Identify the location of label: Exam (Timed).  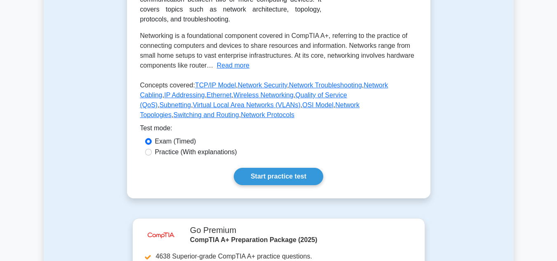
(176, 142).